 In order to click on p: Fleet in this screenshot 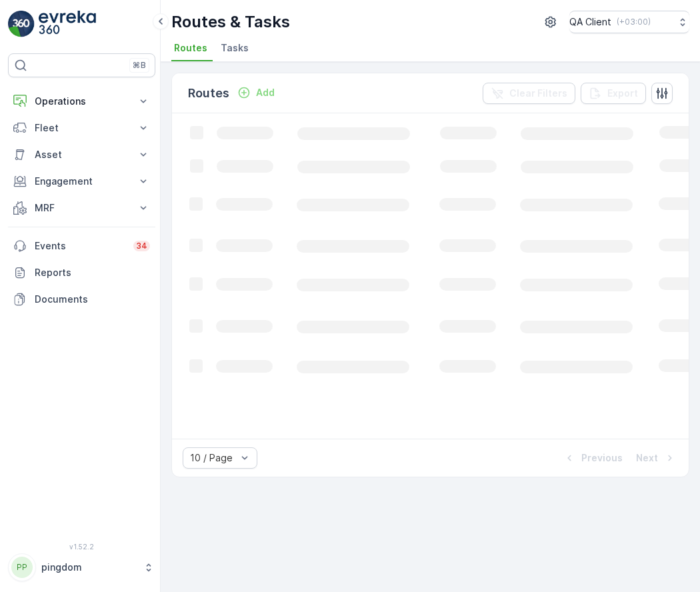, I will do `click(81, 127)`.